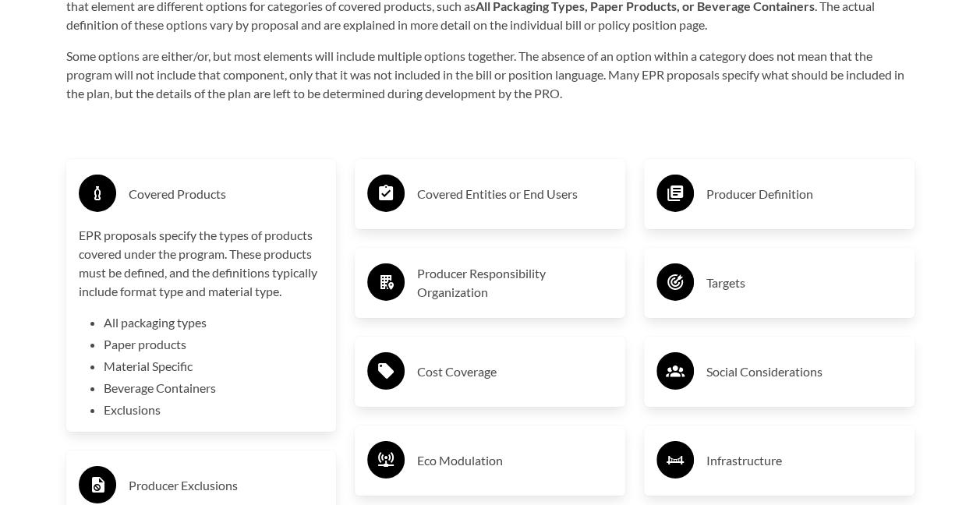  What do you see at coordinates (226, 194) in the screenshot?
I see `h3: Covered Products` at bounding box center [226, 194].